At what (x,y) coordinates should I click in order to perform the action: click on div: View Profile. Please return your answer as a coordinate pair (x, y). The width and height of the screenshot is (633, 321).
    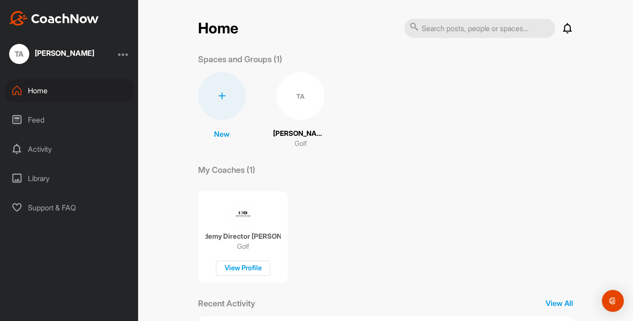
    Looking at the image, I should click on (243, 268).